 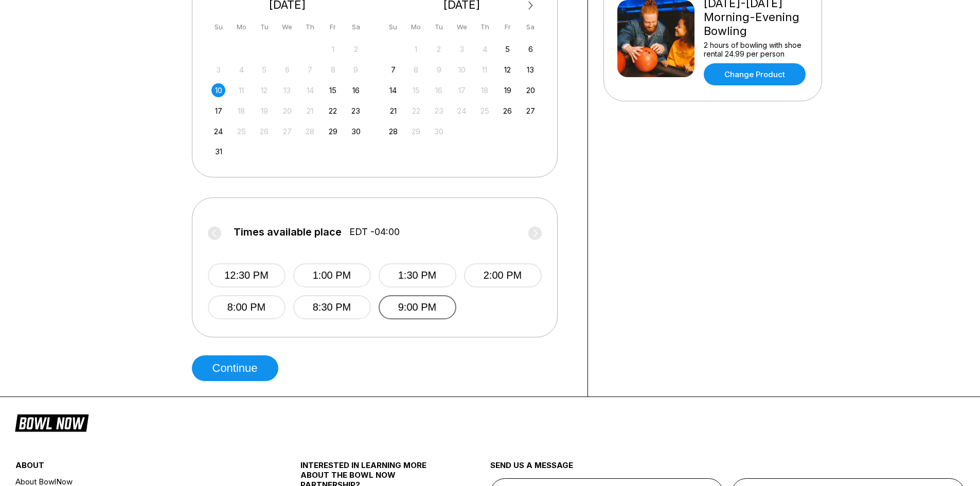 What do you see at coordinates (416, 90) in the screenshot?
I see `div: Not available Monday, September 15th, 2025` at bounding box center [416, 90].